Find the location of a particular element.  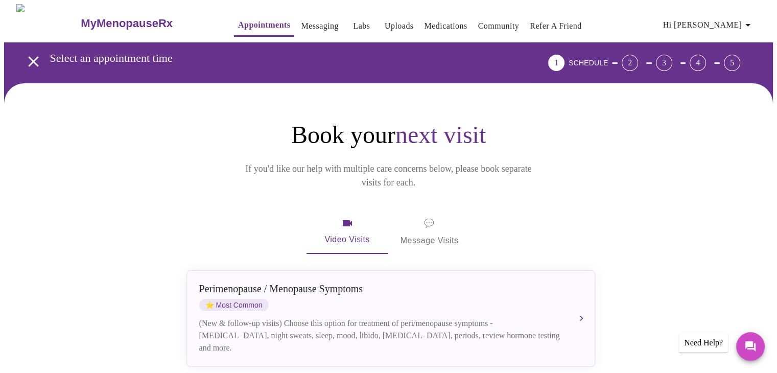

button: Appointments is located at coordinates (264, 26).